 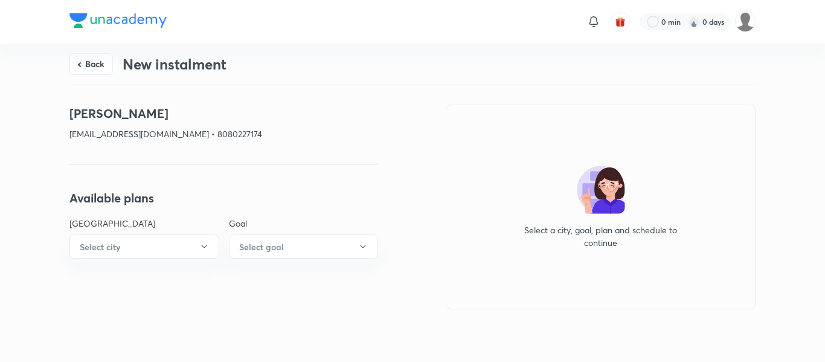 What do you see at coordinates (223, 198) in the screenshot?
I see `h4: Available plans` at bounding box center [223, 198].